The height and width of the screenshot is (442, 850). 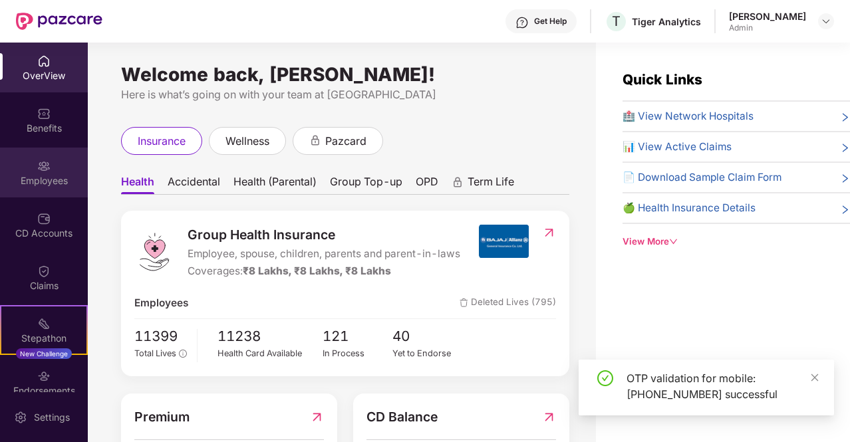 I want to click on img: svg+xml;base64,PHN2ZyBpZD0iRW5kb3JzZW1lbnRzIiB4bWxucz0iaHR0cDovL3d3dy53My5vcmcvMjAwMC9zdmciIHdpZH..., so click(x=44, y=377).